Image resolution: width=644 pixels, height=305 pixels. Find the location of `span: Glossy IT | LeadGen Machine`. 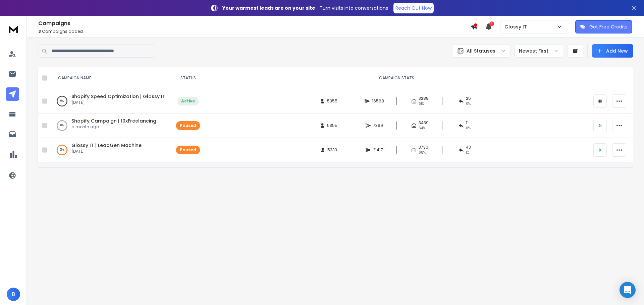

span: Glossy IT | LeadGen Machine is located at coordinates (106, 145).